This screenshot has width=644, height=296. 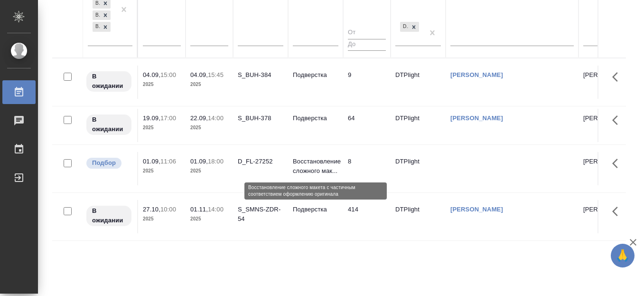 I want to click on td: 8, so click(x=367, y=169).